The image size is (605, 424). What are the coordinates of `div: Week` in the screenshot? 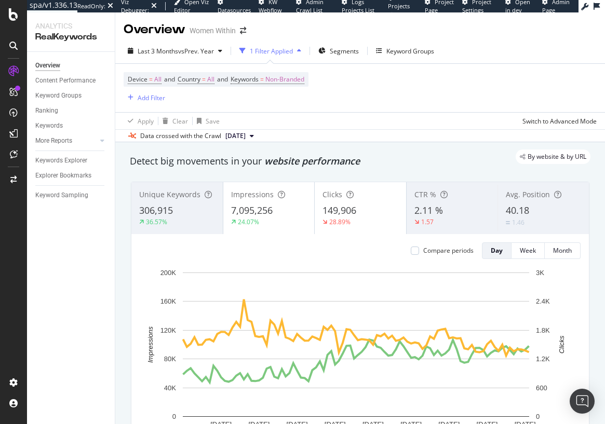 It's located at (527, 250).